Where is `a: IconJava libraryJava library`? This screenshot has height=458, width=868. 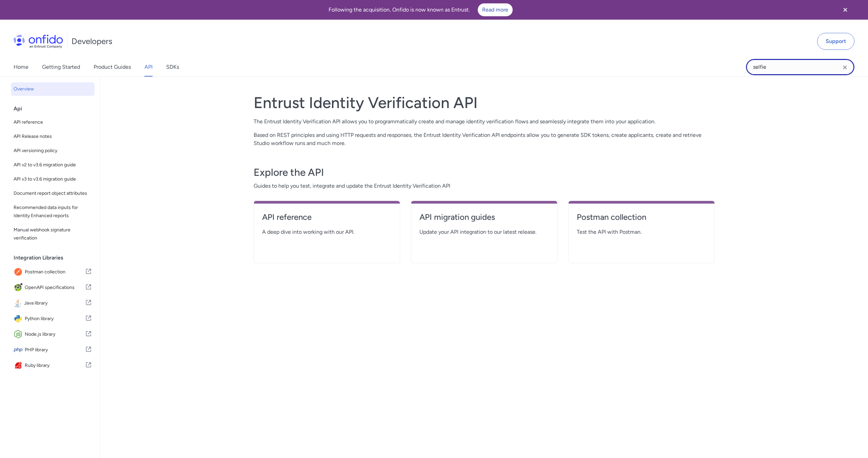
a: IconJava libraryJava library is located at coordinates (52, 303).